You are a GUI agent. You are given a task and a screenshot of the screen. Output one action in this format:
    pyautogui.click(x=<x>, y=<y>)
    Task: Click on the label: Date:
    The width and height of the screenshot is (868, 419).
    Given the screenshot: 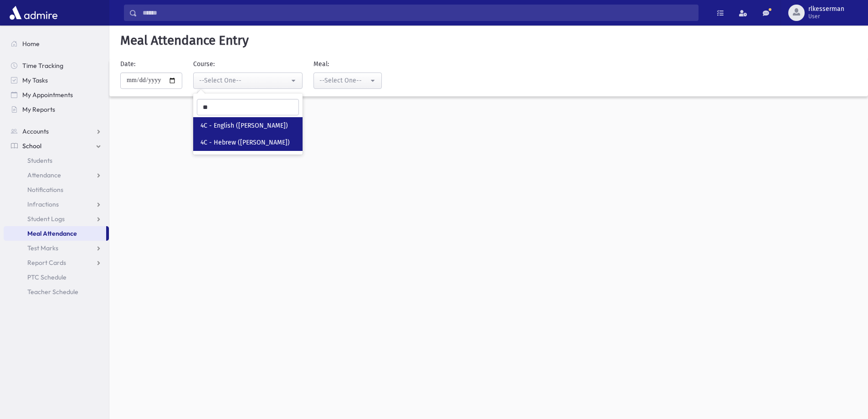 What is the action you would take?
    pyautogui.click(x=128, y=64)
    